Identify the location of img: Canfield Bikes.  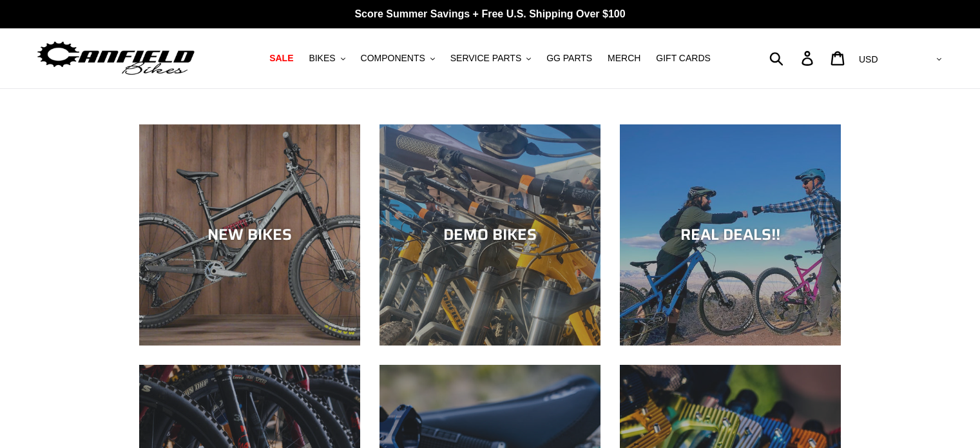
(116, 58).